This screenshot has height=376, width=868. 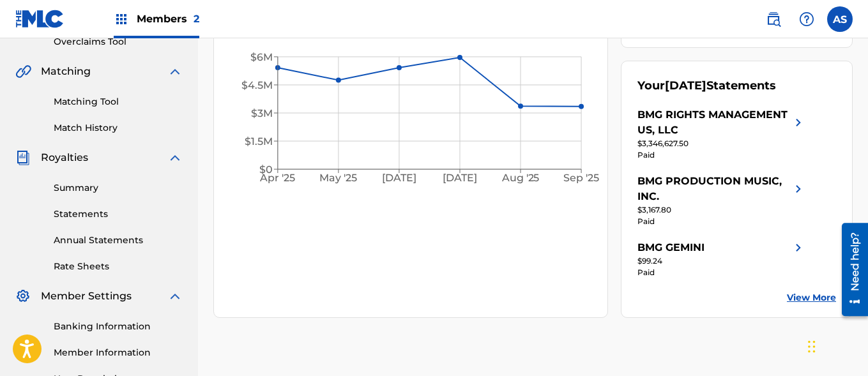 I want to click on span: Matching, so click(x=66, y=72).